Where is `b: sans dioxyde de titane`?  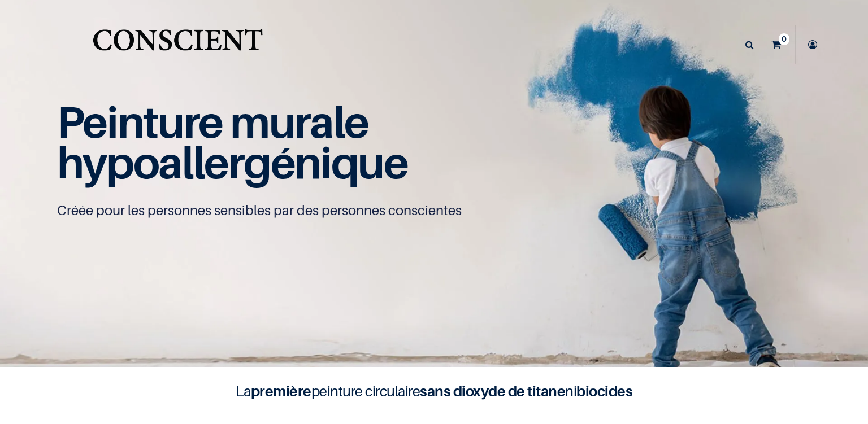
b: sans dioxyde de titane is located at coordinates (492, 391).